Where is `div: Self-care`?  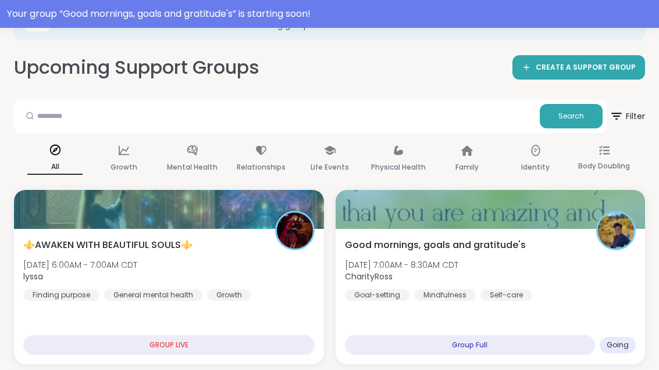
div: Self-care is located at coordinates (506, 295).